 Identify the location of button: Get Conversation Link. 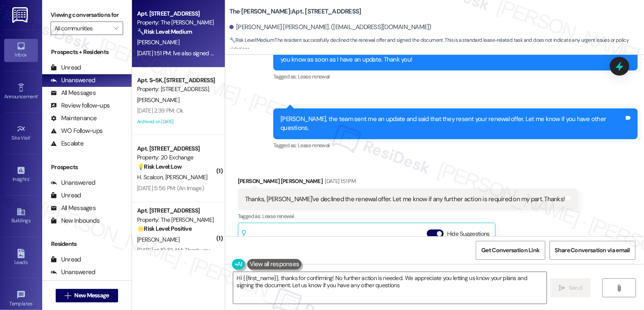
(510, 250).